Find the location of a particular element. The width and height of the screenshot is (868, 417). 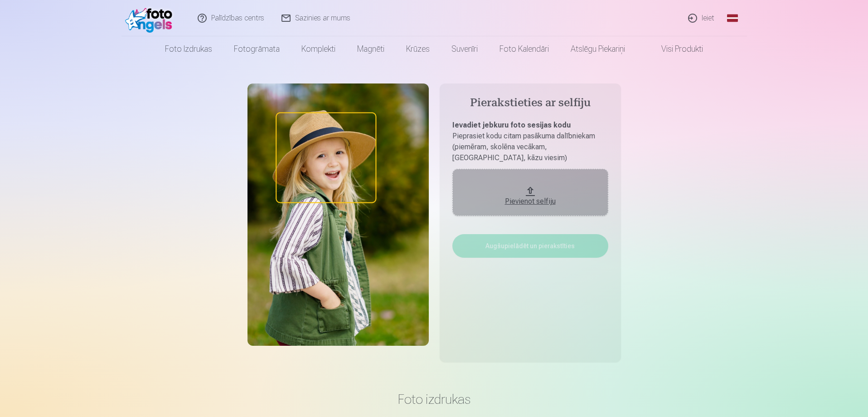

a: Foto kalendāri is located at coordinates (524, 49).